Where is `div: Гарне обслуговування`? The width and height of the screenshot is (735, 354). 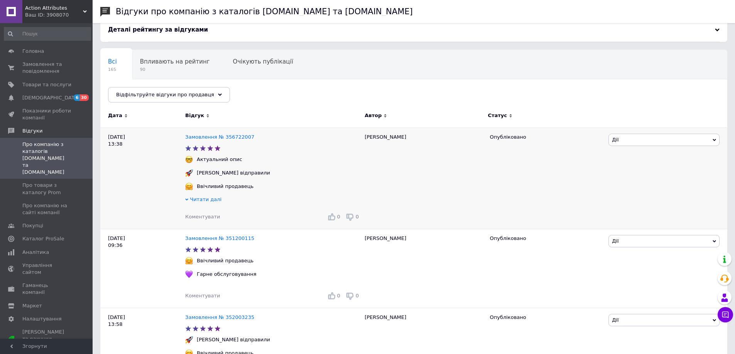
div: Гарне обслуговування is located at coordinates (226, 275).